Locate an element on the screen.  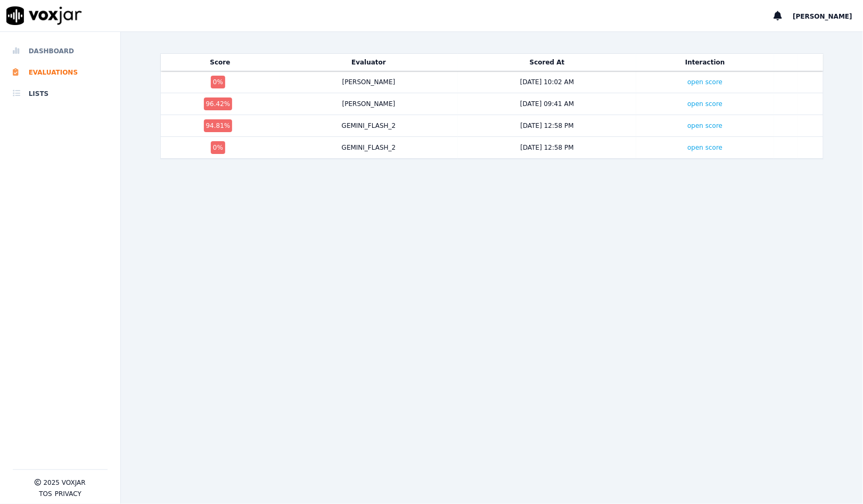
button: Interaction is located at coordinates (705, 62).